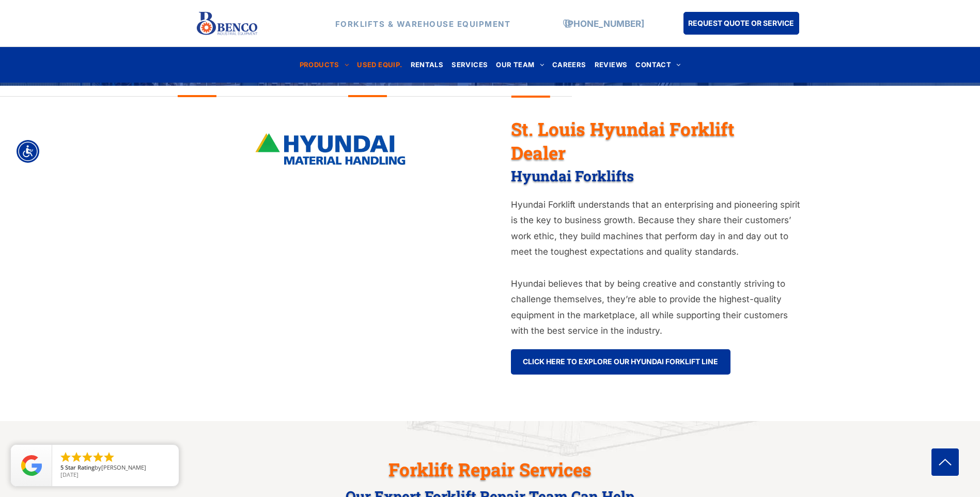 The height and width of the screenshot is (497, 980). What do you see at coordinates (115, 468) in the screenshot?
I see `span: by` at bounding box center [115, 468].